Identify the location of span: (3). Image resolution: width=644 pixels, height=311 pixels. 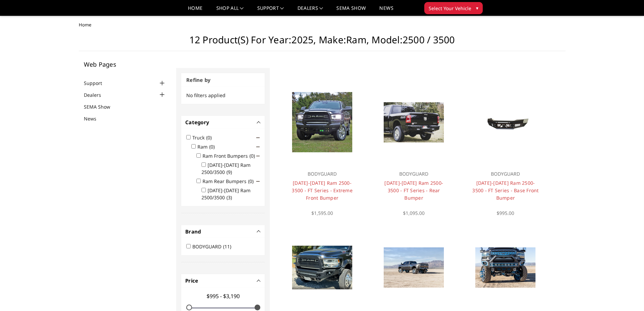
(229, 197).